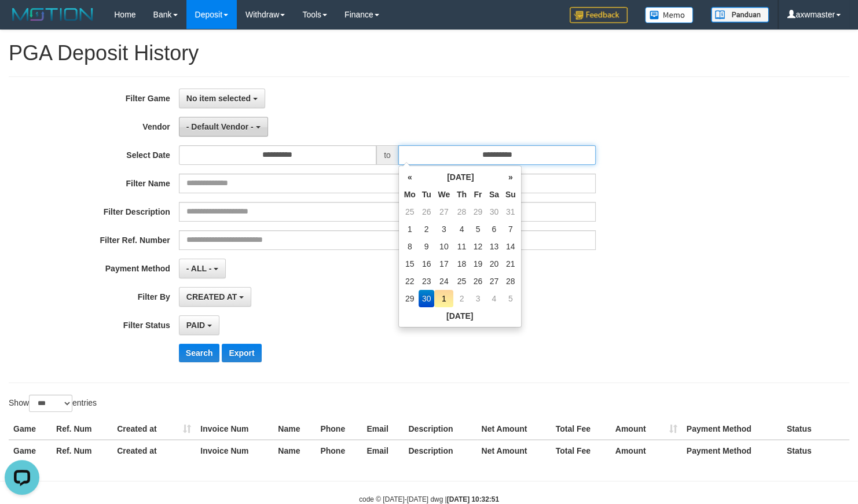 The width and height of the screenshot is (858, 504). I want to click on img: MOTION_logo.png, so click(52, 14).